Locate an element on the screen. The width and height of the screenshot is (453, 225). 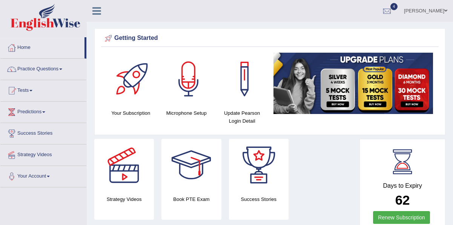
div: Getting Started is located at coordinates (270, 38).